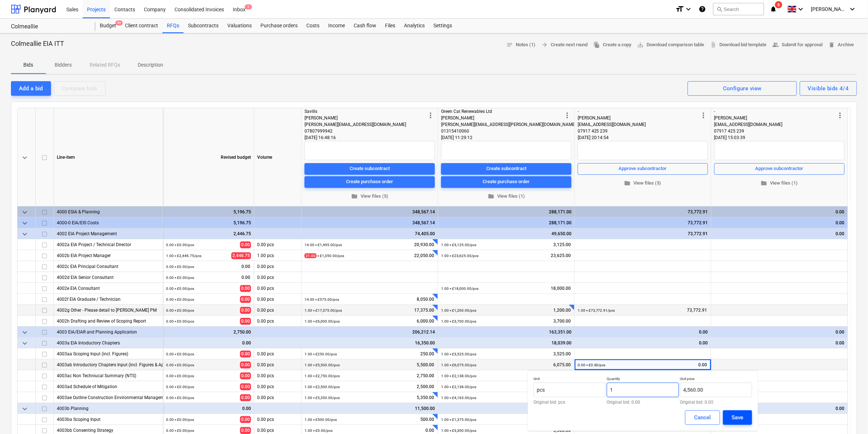 The width and height of the screenshot is (868, 434). Describe the element at coordinates (596, 310) in the screenshot. I see `small: 1.00 × £73,772.91 / pcs` at that location.